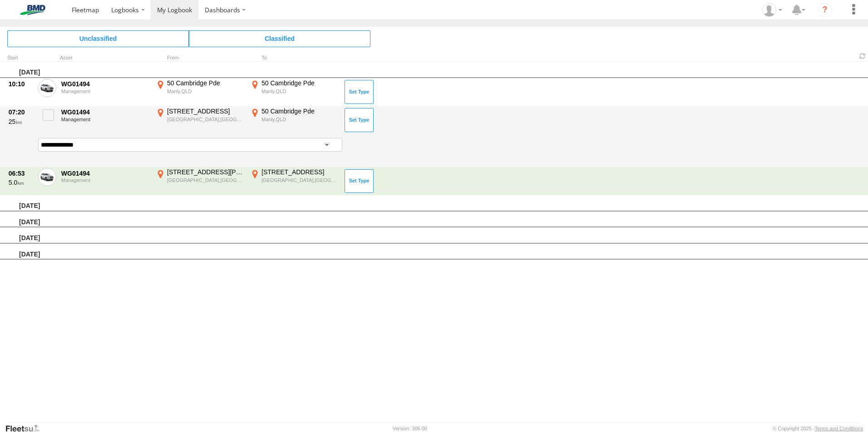  Describe the element at coordinates (26, 429) in the screenshot. I see `a: Visit our Website` at that location.